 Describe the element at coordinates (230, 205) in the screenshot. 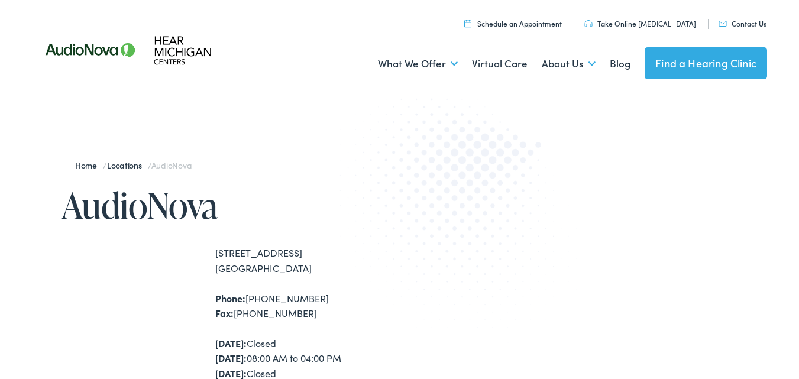

I see `h1: AudioNova` at that location.